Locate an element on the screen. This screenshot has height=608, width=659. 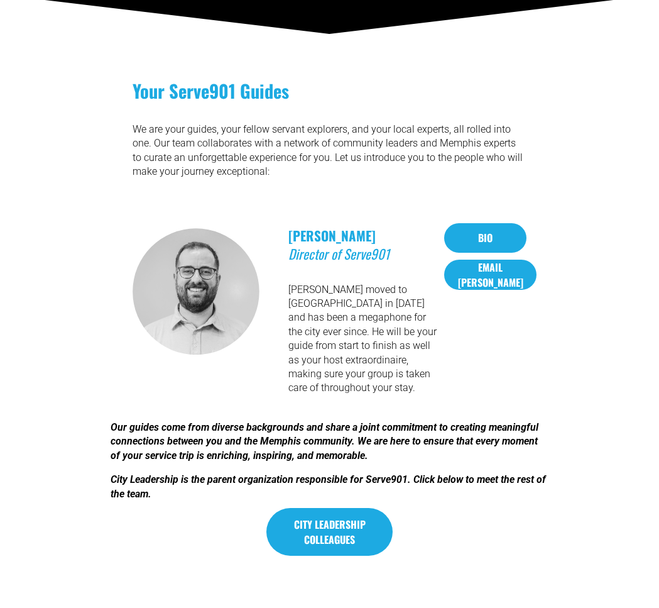
a: City Leadership colleagues is located at coordinates (330, 532).